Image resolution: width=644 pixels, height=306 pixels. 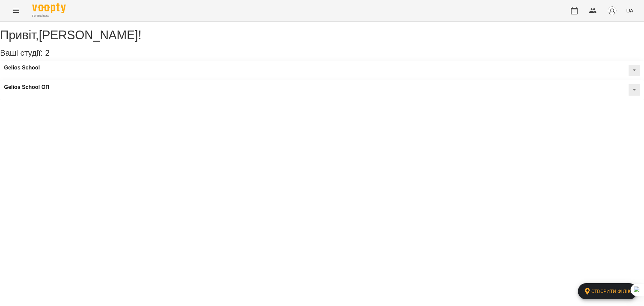 I want to click on a: Gelios School, so click(x=22, y=68).